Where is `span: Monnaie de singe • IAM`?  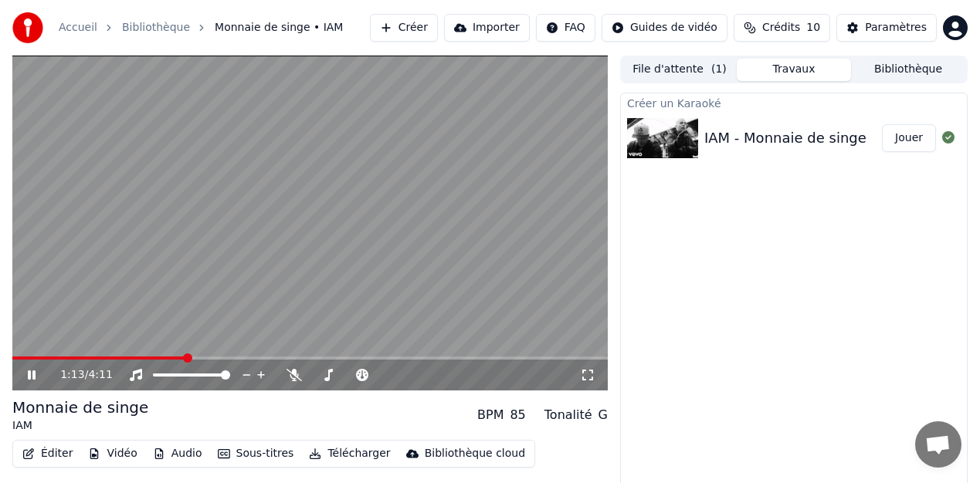
span: Monnaie de singe • IAM is located at coordinates (279, 27).